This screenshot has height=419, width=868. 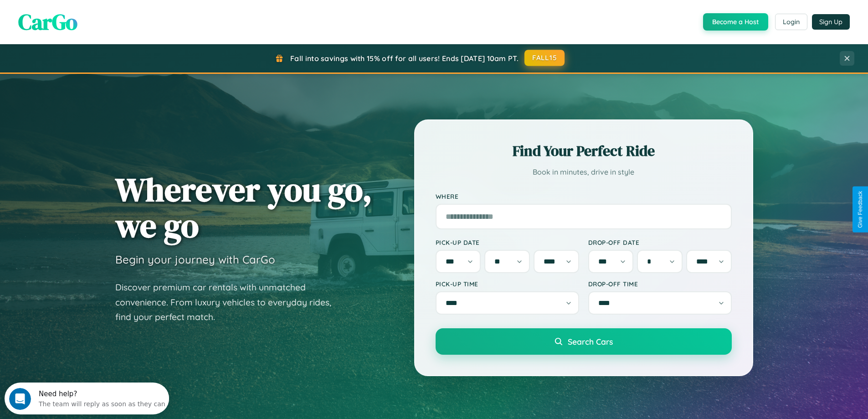 I want to click on button: Become a Host, so click(x=736, y=22).